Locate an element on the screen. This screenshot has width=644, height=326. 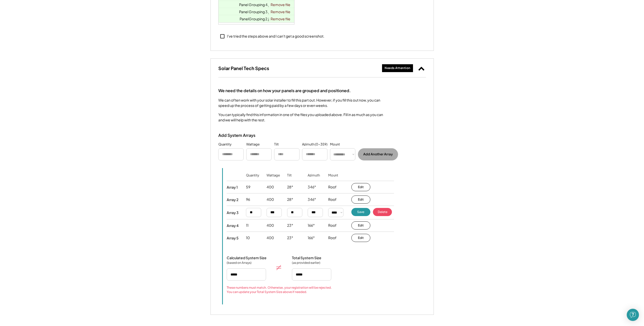
div: Needs Attention is located at coordinates (398, 68).